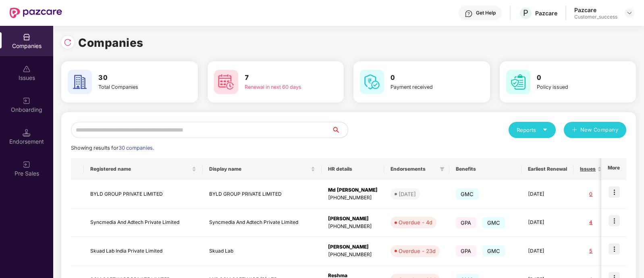 This screenshot has height=278, width=644. Describe the element at coordinates (486, 13) in the screenshot. I see `div: Get Help` at that location.